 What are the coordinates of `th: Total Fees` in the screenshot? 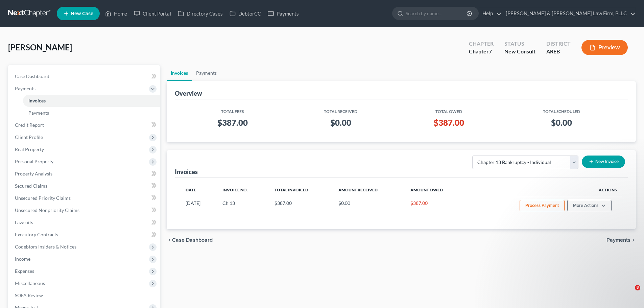 It's located at (232, 110).